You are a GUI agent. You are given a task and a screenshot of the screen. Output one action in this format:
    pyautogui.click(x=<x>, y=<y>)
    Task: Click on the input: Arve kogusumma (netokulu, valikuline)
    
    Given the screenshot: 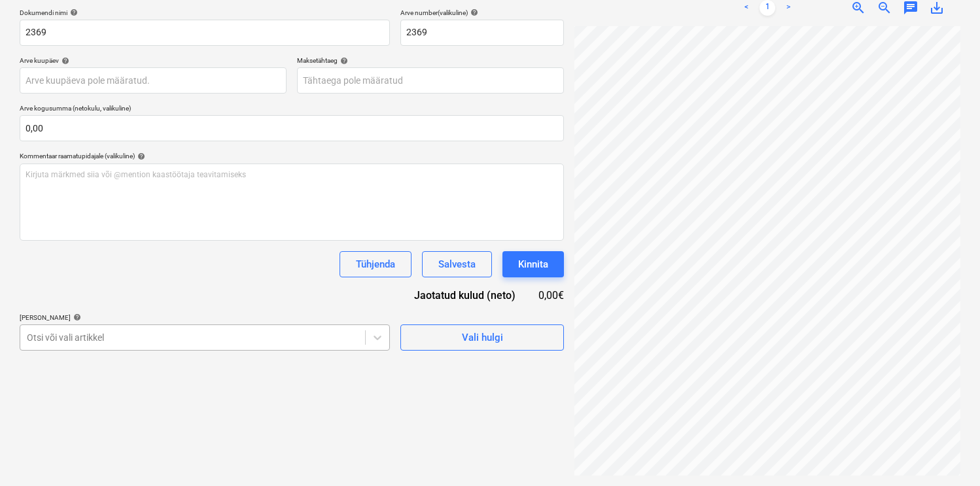 What is the action you would take?
    pyautogui.click(x=292, y=128)
    